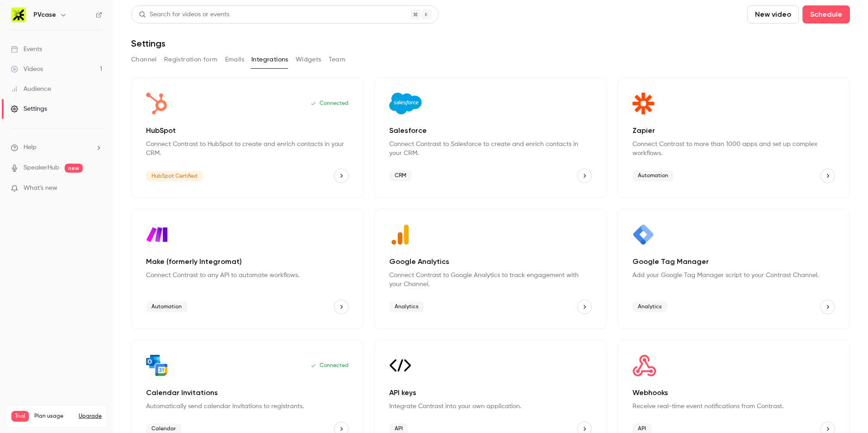 The height and width of the screenshot is (433, 868). I want to click on button: Emails, so click(235, 60).